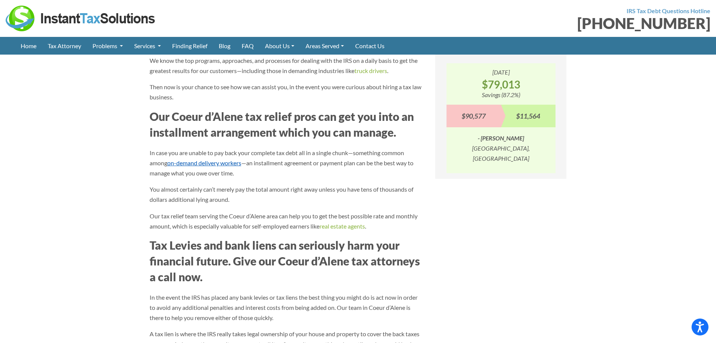 The image size is (716, 343). Describe the element at coordinates (287, 124) in the screenshot. I see `h3: Our Coeur d’Alene tax relief pros can get you into an installment arrangement which you can manage.` at that location.